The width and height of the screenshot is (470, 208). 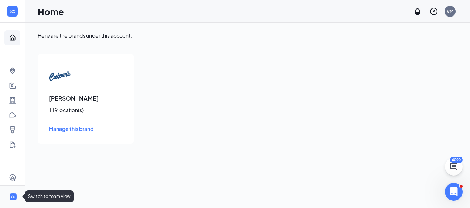 What do you see at coordinates (450, 11) in the screenshot?
I see `div: VM` at bounding box center [450, 11].